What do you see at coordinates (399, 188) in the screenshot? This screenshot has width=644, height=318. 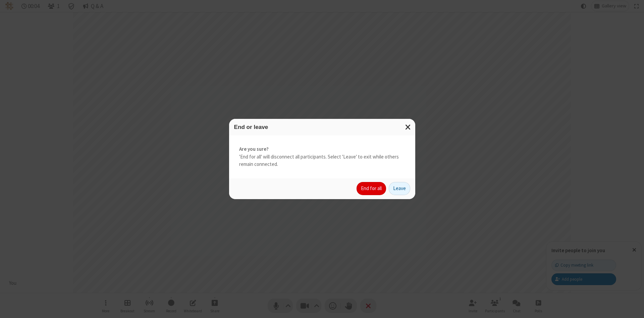 I see `button: Leave` at bounding box center [399, 188].